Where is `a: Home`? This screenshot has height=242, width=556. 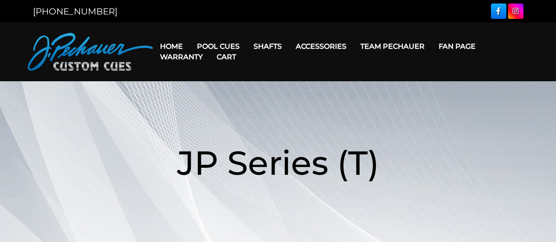 a: Home is located at coordinates (171, 46).